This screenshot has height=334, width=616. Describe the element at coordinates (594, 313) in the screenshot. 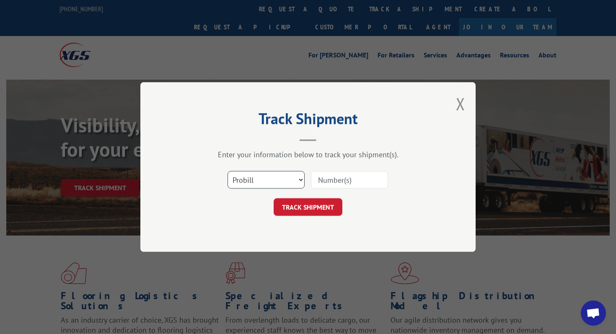

I see `div: Open chat` at that location.